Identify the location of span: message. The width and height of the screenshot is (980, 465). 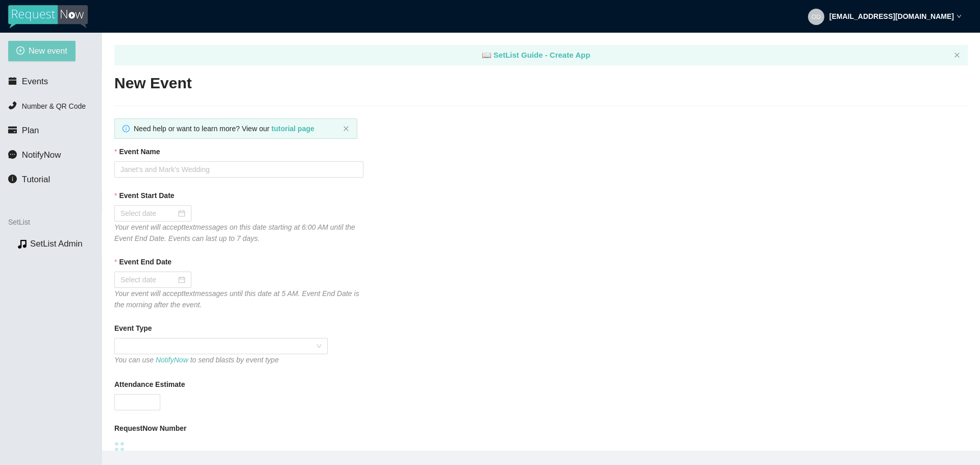
(12, 154).